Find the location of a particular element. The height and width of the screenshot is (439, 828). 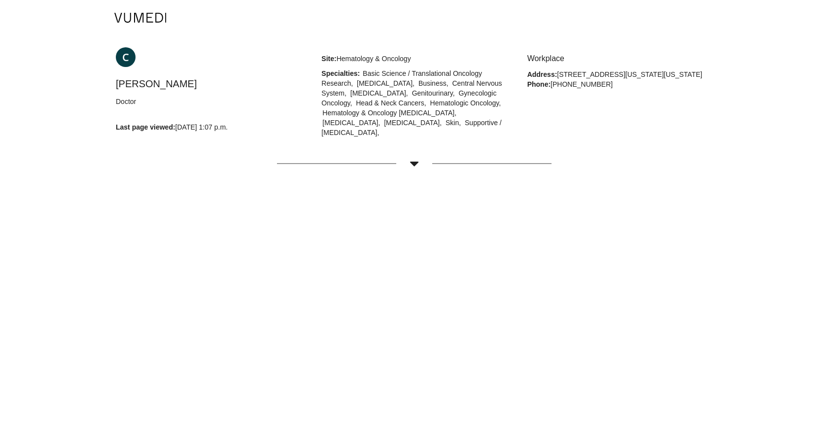

span: Hematologic Oncology, is located at coordinates (466, 103).